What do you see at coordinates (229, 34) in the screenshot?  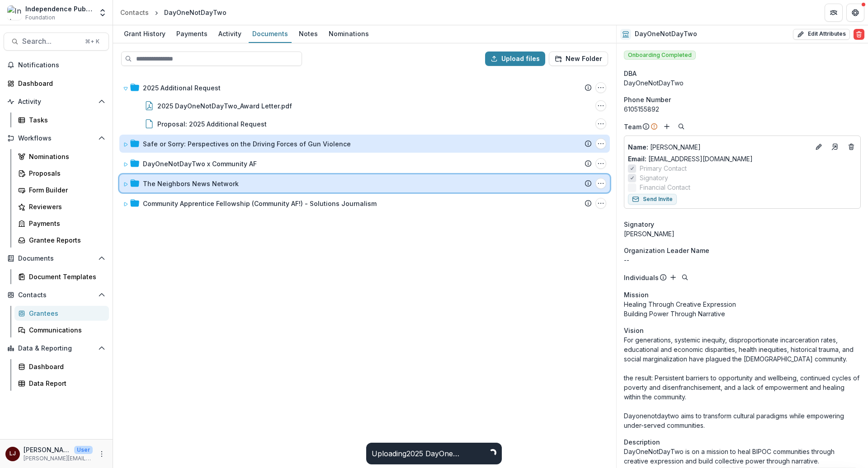 I see `div: Activity` at bounding box center [229, 34].